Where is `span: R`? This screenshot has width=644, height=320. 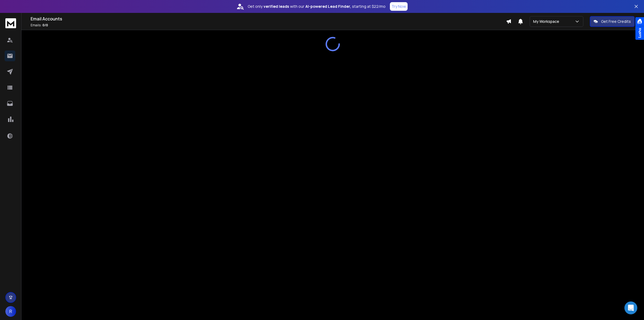 span: R is located at coordinates (11, 311).